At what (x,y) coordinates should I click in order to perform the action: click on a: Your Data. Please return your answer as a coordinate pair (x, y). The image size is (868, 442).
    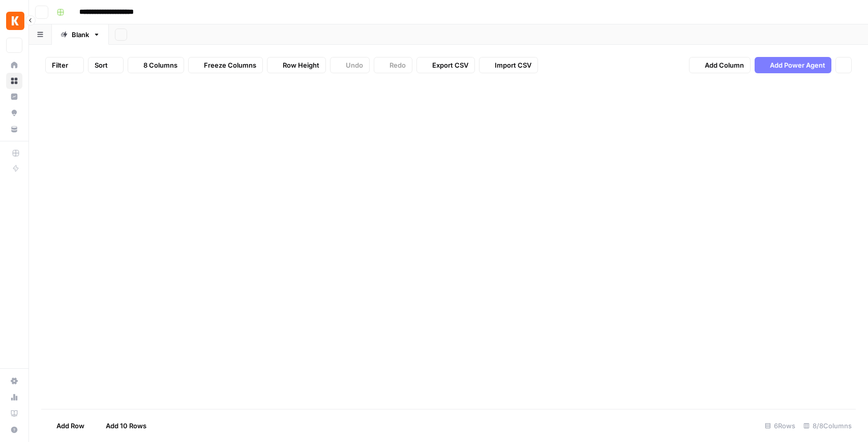
    Looking at the image, I should click on (14, 129).